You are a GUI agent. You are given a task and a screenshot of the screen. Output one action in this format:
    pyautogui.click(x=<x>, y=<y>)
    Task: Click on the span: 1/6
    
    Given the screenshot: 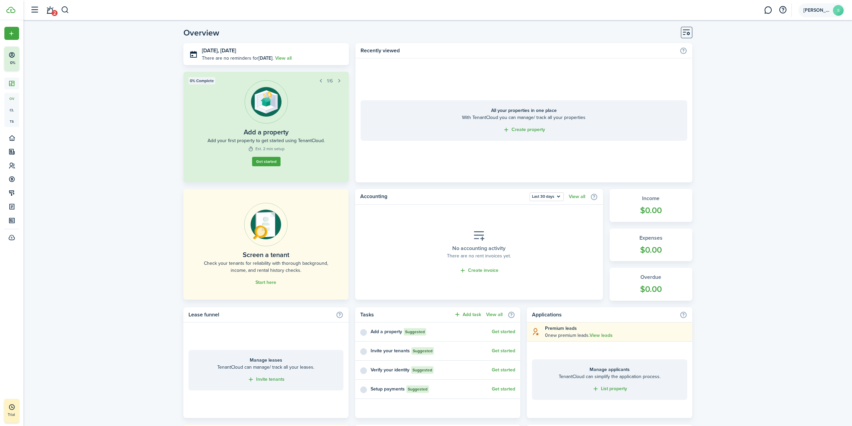 What is the action you would take?
    pyautogui.click(x=330, y=81)
    